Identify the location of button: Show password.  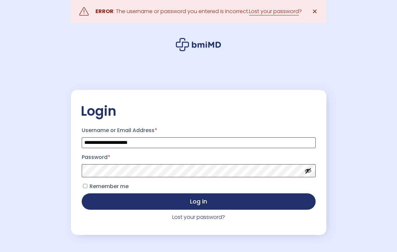
(308, 171).